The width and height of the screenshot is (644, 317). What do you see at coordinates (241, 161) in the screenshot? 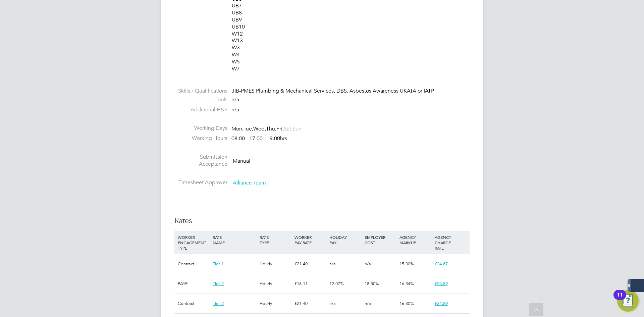
I see `span: Manual` at bounding box center [241, 161].